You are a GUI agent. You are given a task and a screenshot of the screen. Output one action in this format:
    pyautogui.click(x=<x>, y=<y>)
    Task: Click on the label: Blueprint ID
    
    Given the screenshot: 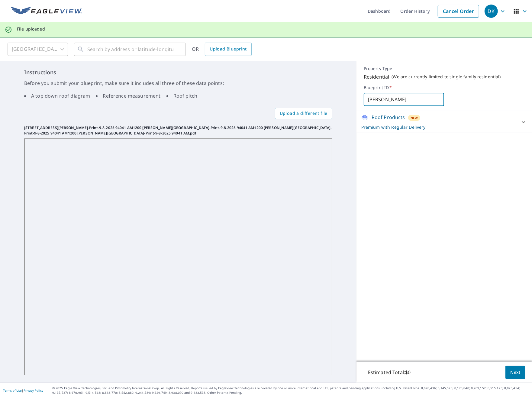 What is the action you would take?
    pyautogui.click(x=444, y=88)
    